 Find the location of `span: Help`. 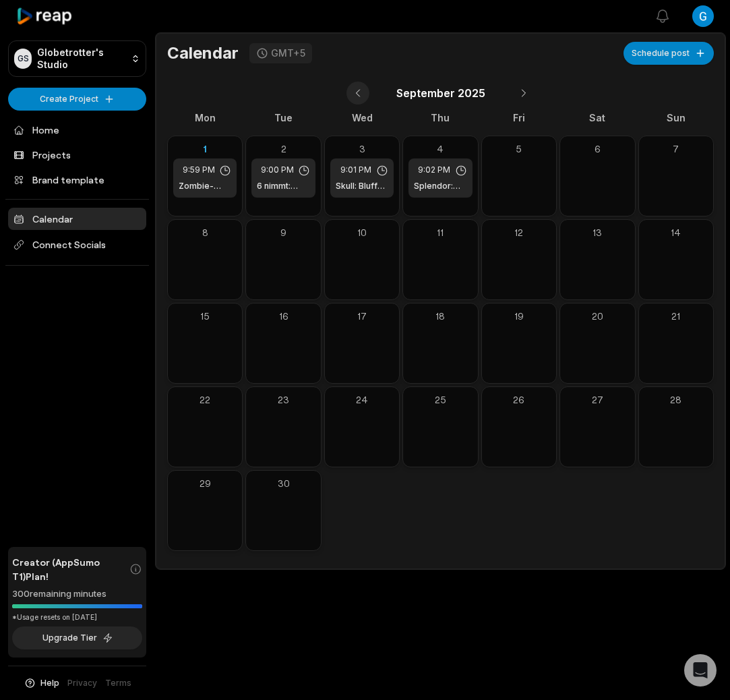

span: Help is located at coordinates (50, 683).